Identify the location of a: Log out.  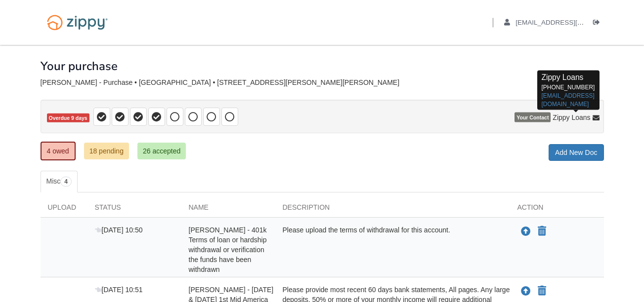
(599, 24).